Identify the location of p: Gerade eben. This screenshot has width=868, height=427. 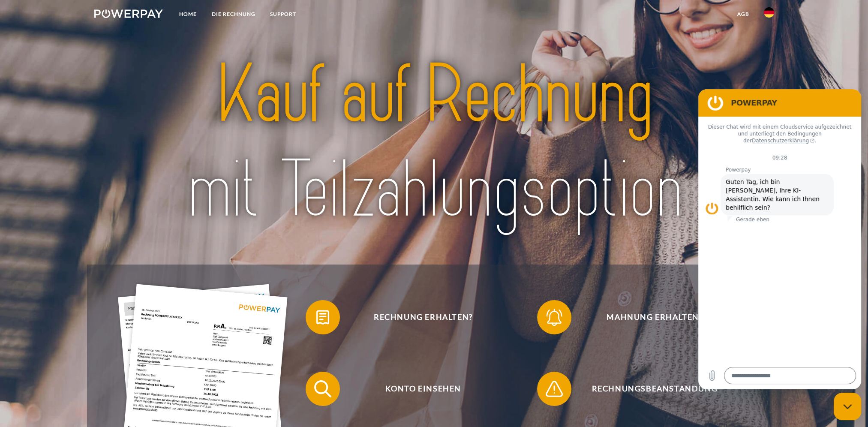
(54, 130).